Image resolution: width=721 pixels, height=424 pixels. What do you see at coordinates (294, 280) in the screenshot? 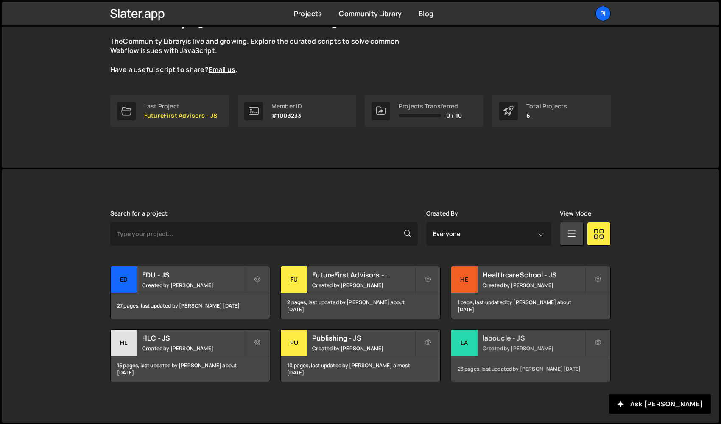
I see `div: Fu` at bounding box center [294, 280].